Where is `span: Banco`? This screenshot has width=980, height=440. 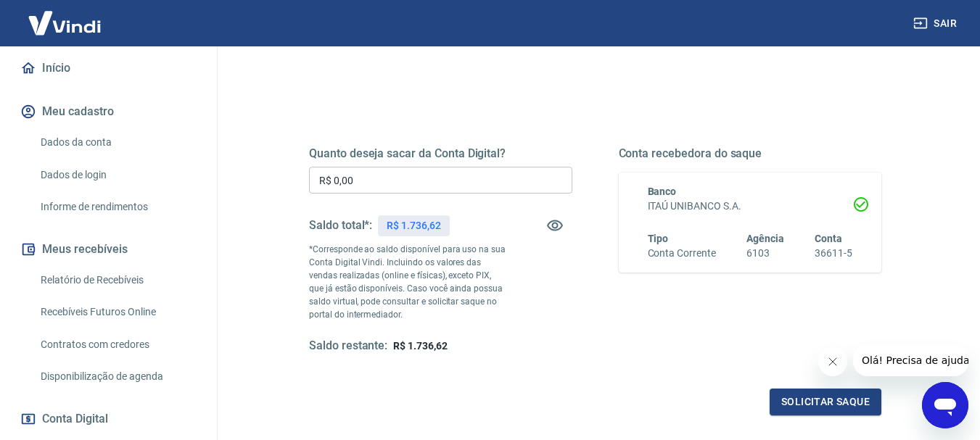
span: Banco is located at coordinates (662, 191).